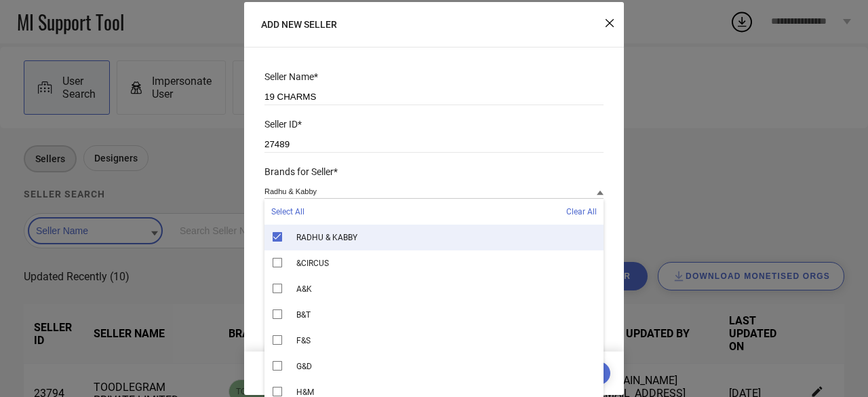 Image resolution: width=868 pixels, height=397 pixels. What do you see at coordinates (434, 77) in the screenshot?
I see `div: Seller Name*` at bounding box center [434, 77].